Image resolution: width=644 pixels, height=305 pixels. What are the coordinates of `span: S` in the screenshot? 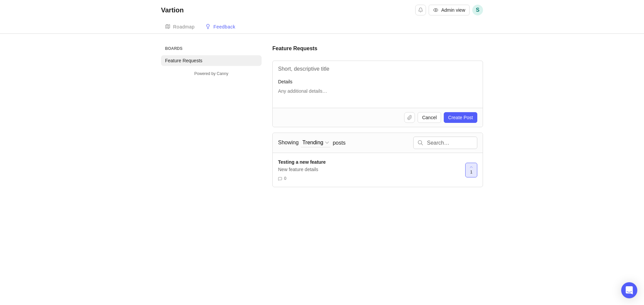 It's located at (478, 10).